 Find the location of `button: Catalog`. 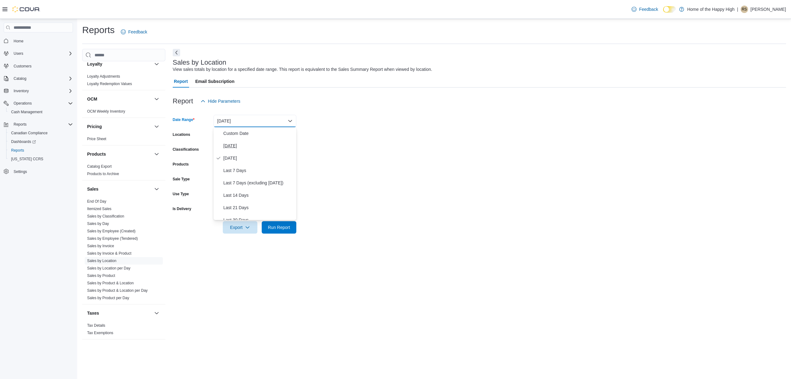

button: Catalog is located at coordinates (20, 79).